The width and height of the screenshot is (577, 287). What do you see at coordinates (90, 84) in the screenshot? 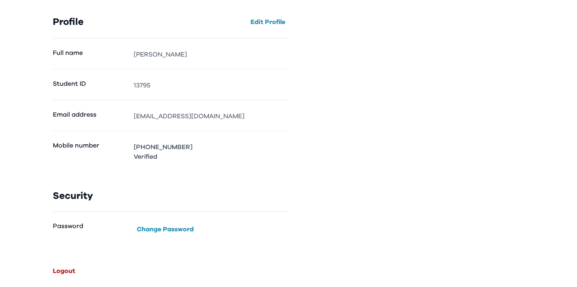
I see `dt: Student ID` at bounding box center [90, 84].